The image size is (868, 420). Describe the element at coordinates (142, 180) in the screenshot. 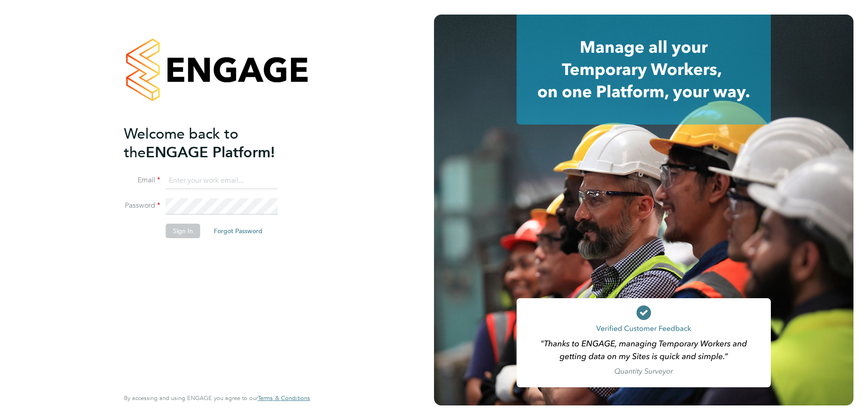

I see `label: Email` at that location.